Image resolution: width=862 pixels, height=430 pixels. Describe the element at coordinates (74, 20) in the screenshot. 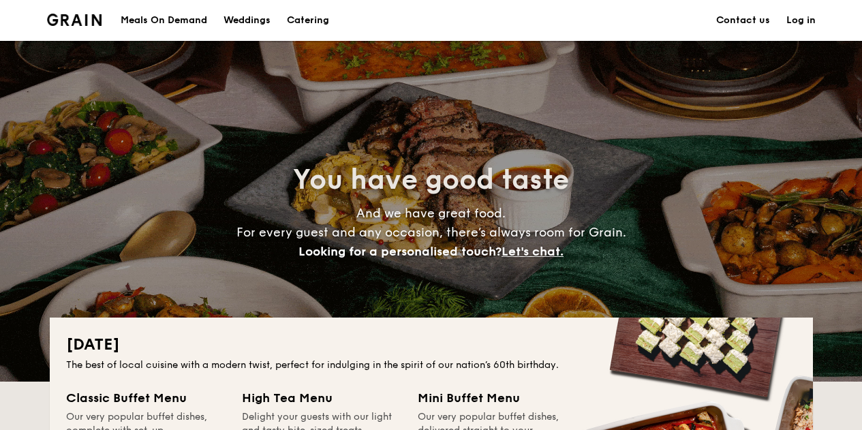

I see `img: Grain` at that location.